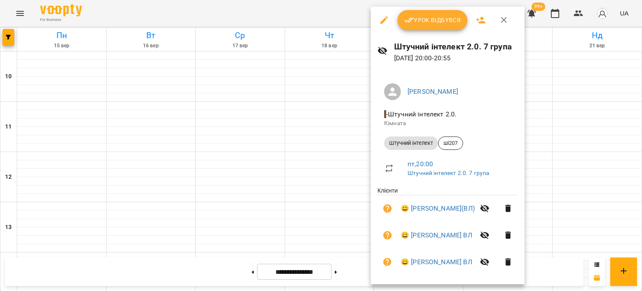 The image size is (642, 291). I want to click on span: Штучний інтелект, so click(411, 143).